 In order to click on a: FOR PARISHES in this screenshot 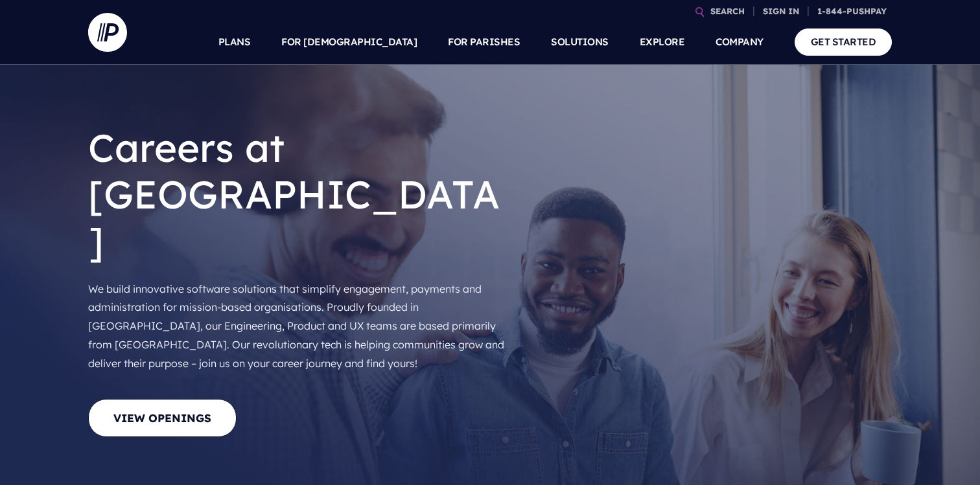, I will do `click(484, 42)`.